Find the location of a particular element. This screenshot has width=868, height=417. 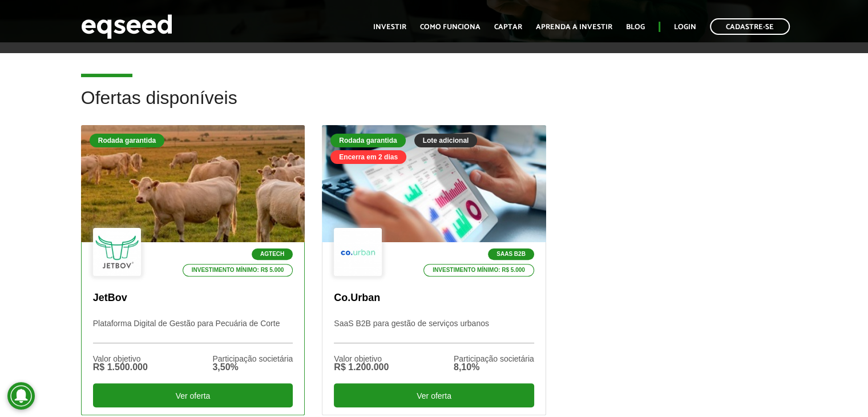

h2: Ofertas disponíveis is located at coordinates (434, 106).